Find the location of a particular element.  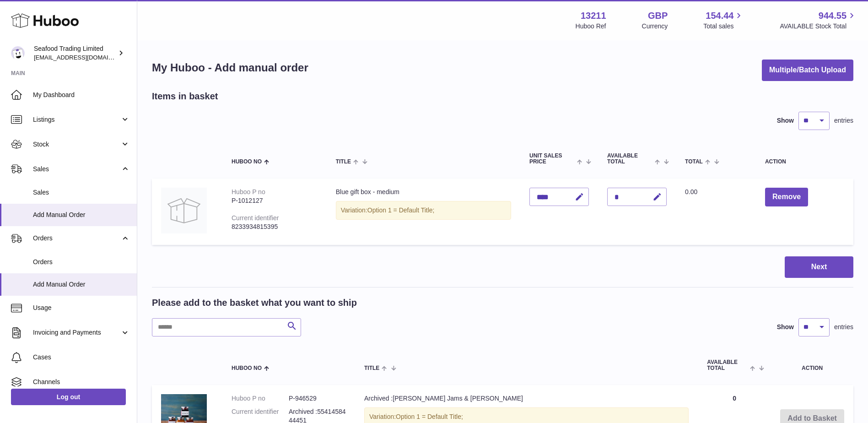

span: 154.44 is located at coordinates (720, 16).